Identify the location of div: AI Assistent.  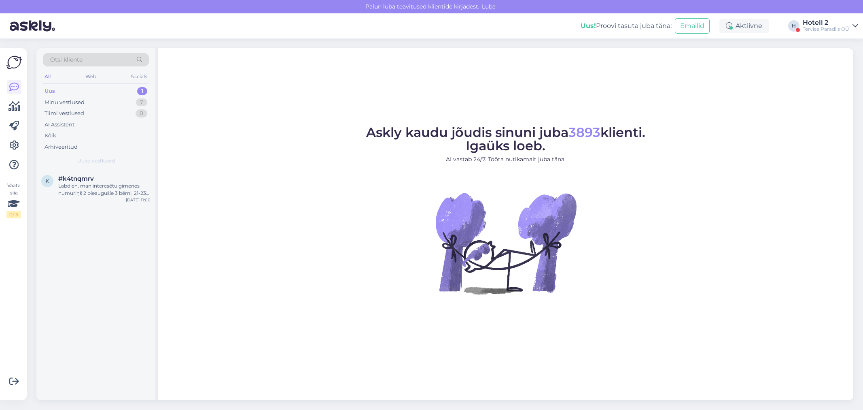
(60, 125).